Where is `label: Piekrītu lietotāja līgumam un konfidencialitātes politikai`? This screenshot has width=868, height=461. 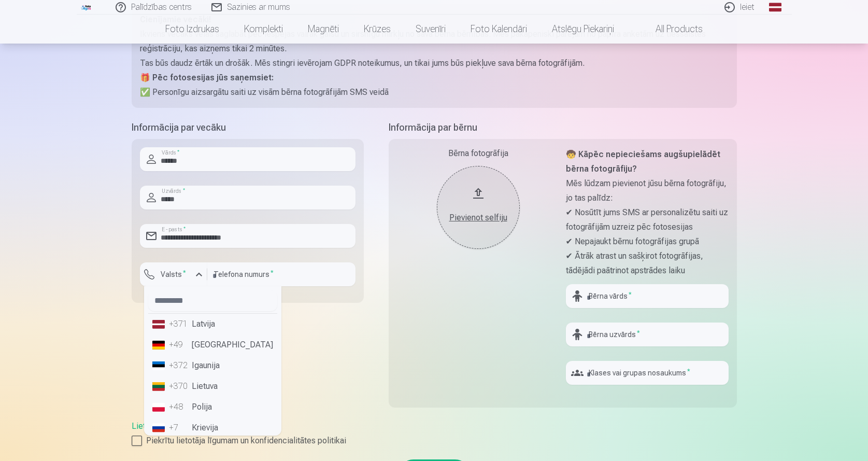
label: Piekrītu lietotāja līgumam un konfidencialitātes politikai is located at coordinates (434, 440).